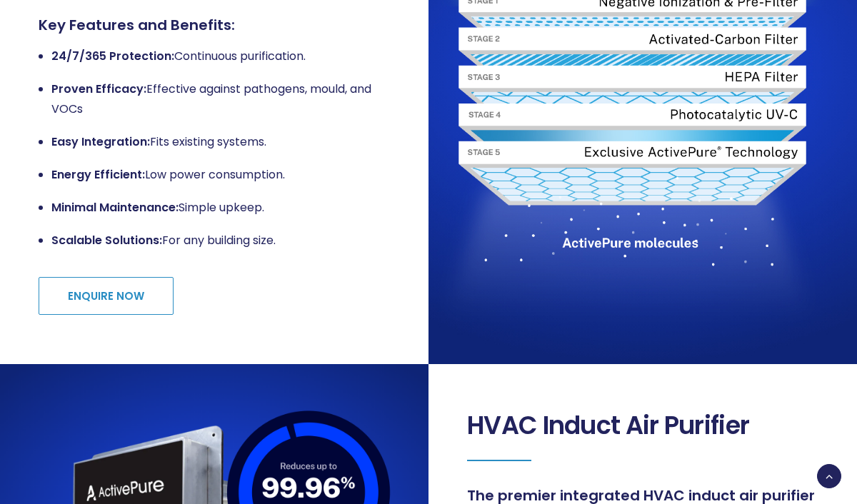  What do you see at coordinates (221, 175) in the screenshot?
I see `p: Low power consumption.` at bounding box center [221, 175].